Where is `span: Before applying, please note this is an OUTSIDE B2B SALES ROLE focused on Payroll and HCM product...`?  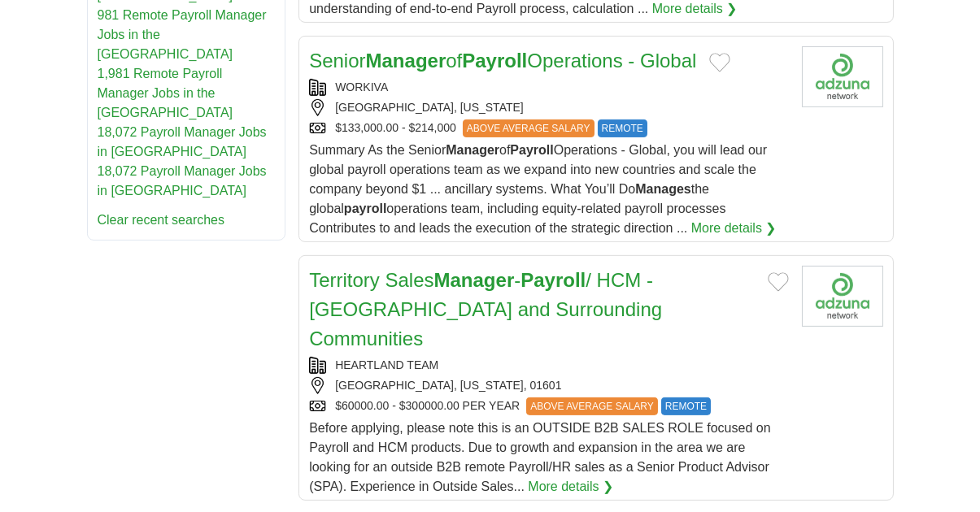
span: Before applying, please note this is an OUTSIDE B2B SALES ROLE focused on Payroll and HCM product... is located at coordinates (539, 457).